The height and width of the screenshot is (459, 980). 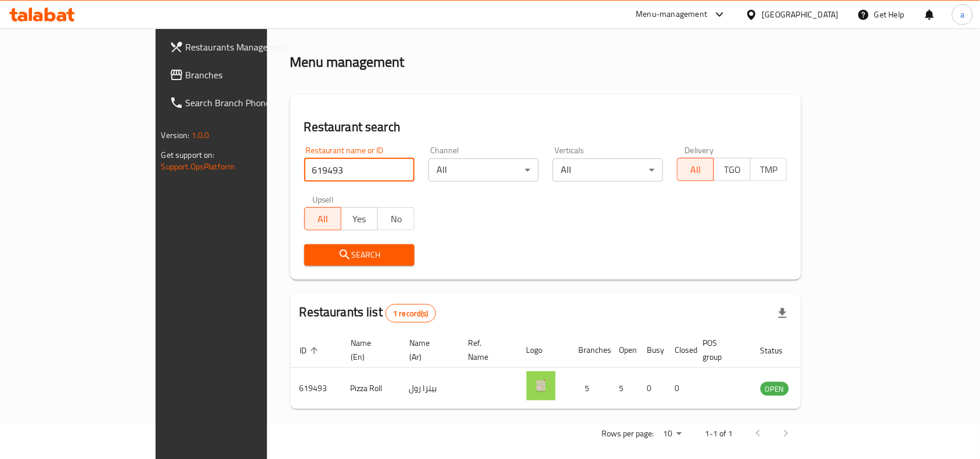 What do you see at coordinates (359, 170) in the screenshot?
I see `input: Search for restaurant name or ID..` at bounding box center [359, 170].